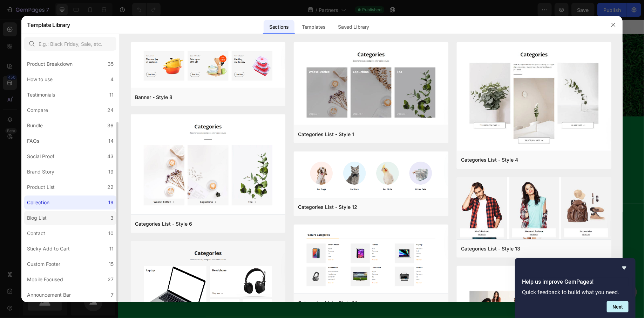 The image size is (644, 318). Describe the element at coordinates (49, 249) in the screenshot. I see `div: Sticky Add to Cart` at that location.